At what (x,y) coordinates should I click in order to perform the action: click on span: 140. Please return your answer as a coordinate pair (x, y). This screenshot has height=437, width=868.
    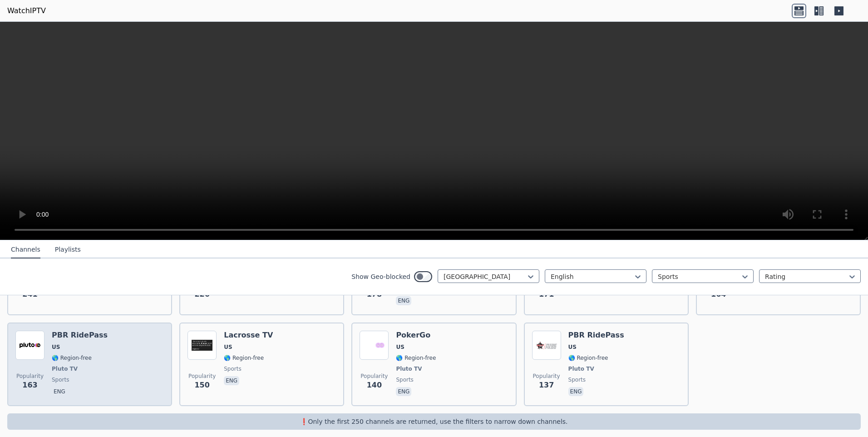
    Looking at the image, I should click on (374, 385).